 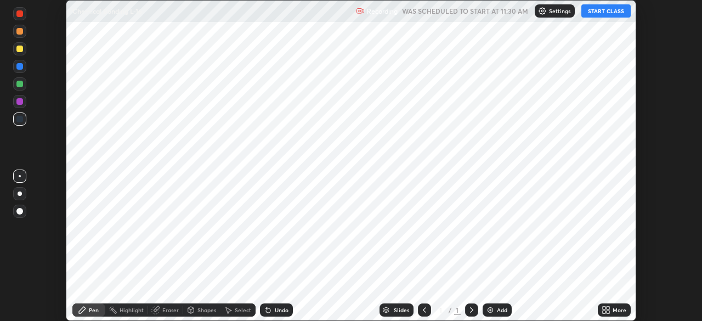 I want to click on p: Chemical Bonding L-16, so click(x=107, y=11).